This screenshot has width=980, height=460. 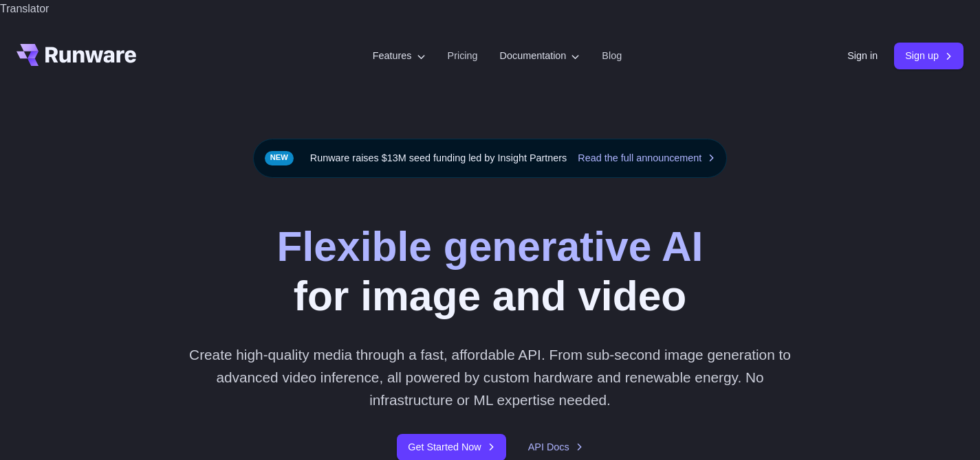 I want to click on h1: for image and video, so click(x=490, y=272).